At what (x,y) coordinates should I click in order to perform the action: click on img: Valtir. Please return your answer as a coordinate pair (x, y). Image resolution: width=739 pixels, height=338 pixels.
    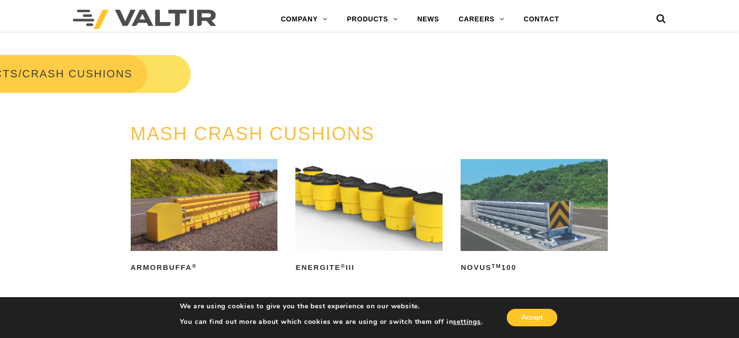
    Looking at the image, I should click on (144, 19).